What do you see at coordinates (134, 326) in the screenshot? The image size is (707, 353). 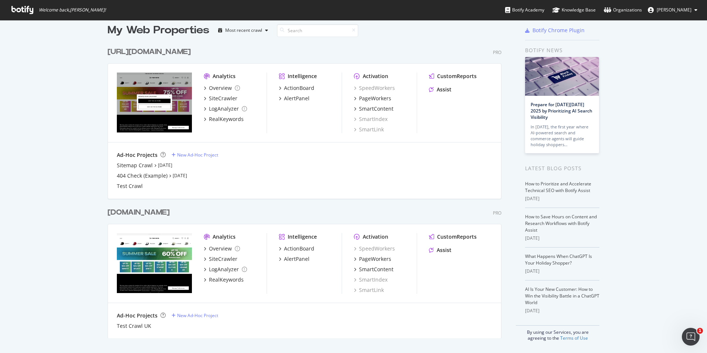 I see `div: Test Crawl UK` at bounding box center [134, 326].